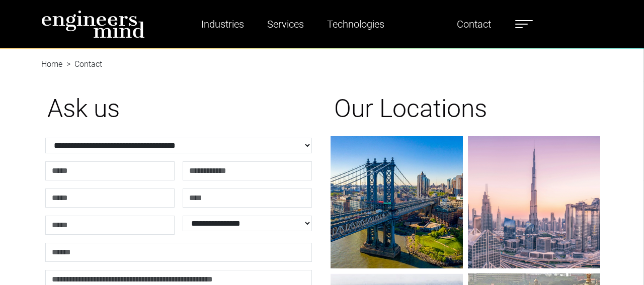 This screenshot has height=285, width=644. What do you see at coordinates (52, 64) in the screenshot?
I see `a: Home` at bounding box center [52, 64].